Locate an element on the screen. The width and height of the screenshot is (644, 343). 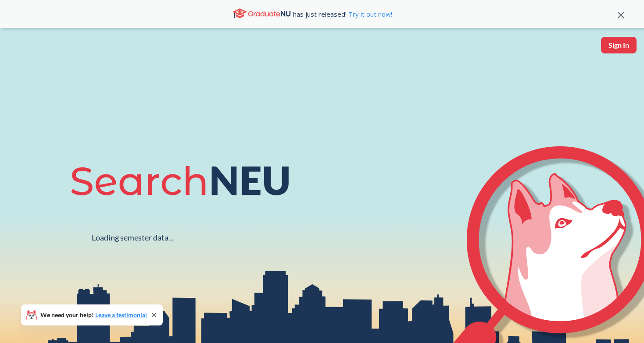
span: We need your help! is located at coordinates (94, 315).